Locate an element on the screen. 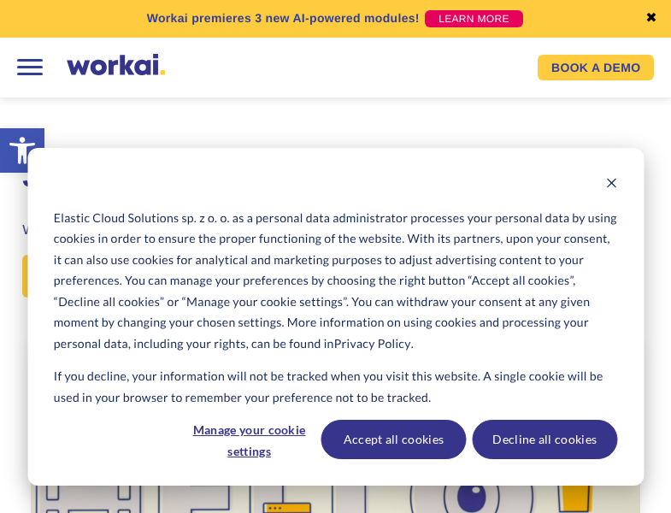  div: Cookie banner is located at coordinates (335, 316).